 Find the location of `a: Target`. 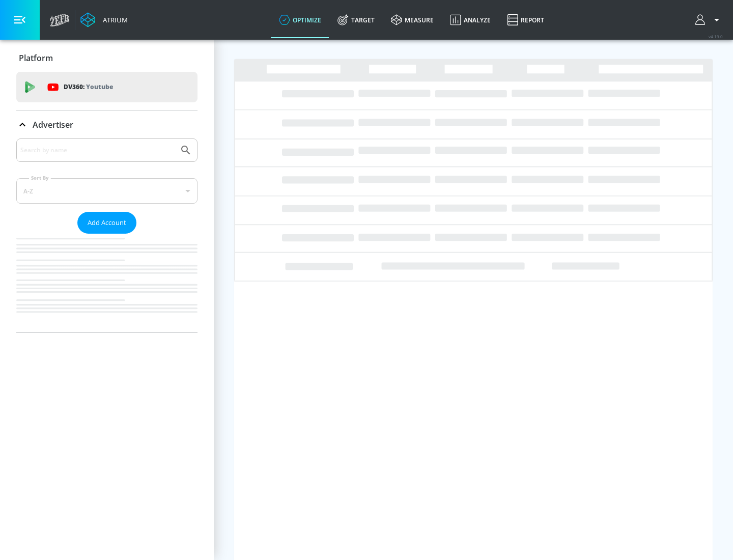

a: Target is located at coordinates (356, 20).